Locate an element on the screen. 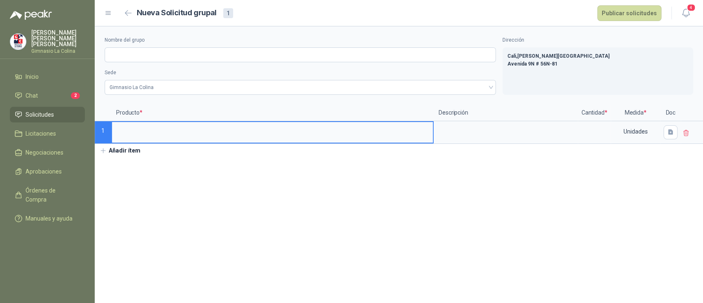  p: 1 is located at coordinates (103, 132).